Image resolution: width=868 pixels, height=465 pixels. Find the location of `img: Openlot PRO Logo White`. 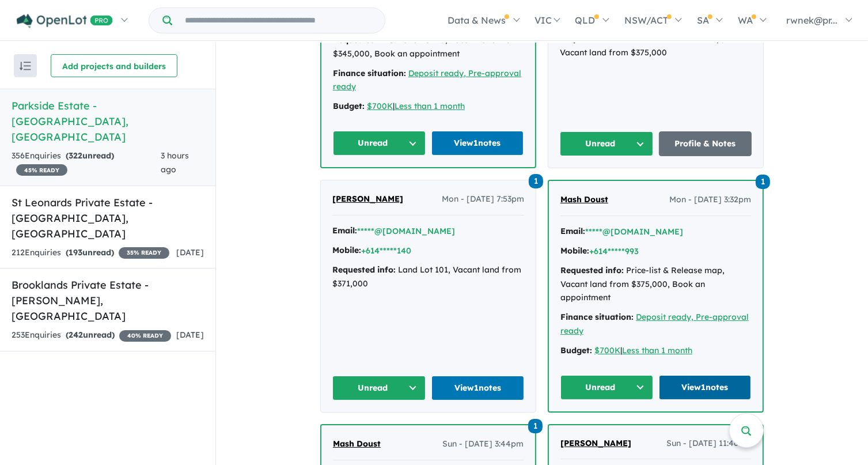

img: Openlot PRO Logo White is located at coordinates (64, 21).